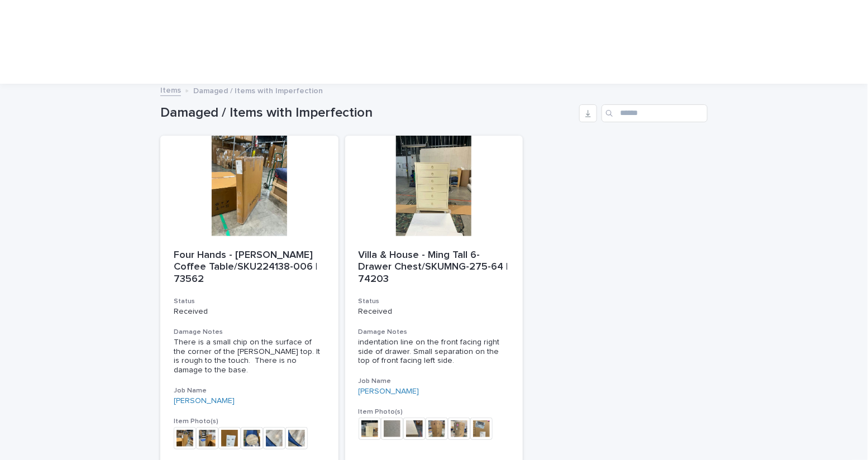  I want to click on p: Villa & House - Ming Tall 6-Drawer Chest/SKUMNG-275-64 | 74203, so click(434, 267).